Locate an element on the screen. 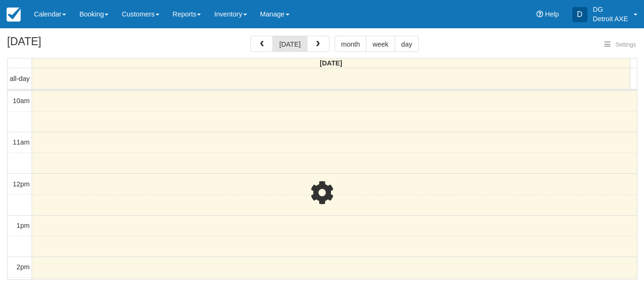 The height and width of the screenshot is (282, 644). span: 11am is located at coordinates (21, 142).